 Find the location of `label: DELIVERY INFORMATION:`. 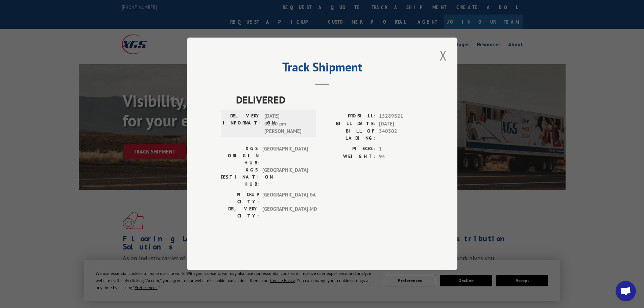

label: DELIVERY INFORMATION: is located at coordinates (241, 124).